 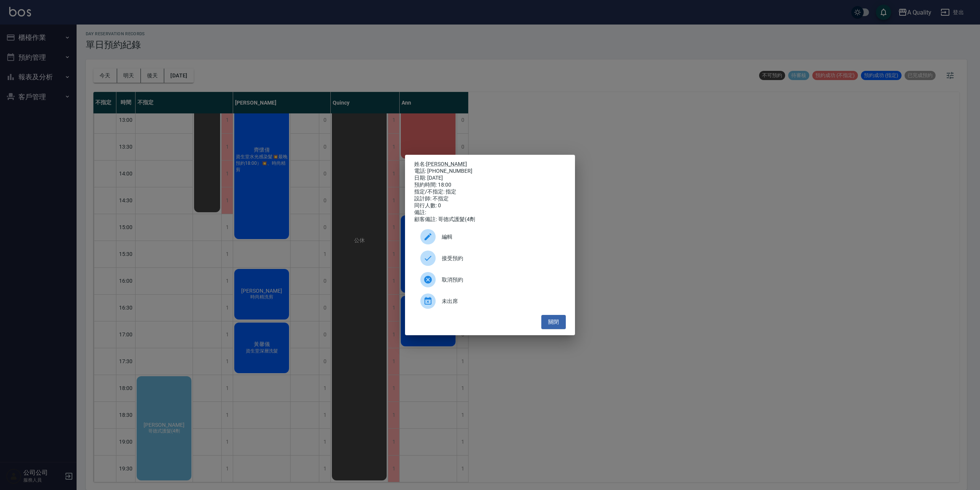 What do you see at coordinates (490, 206) in the screenshot?
I see `div: 同行人數: 0` at bounding box center [490, 206].